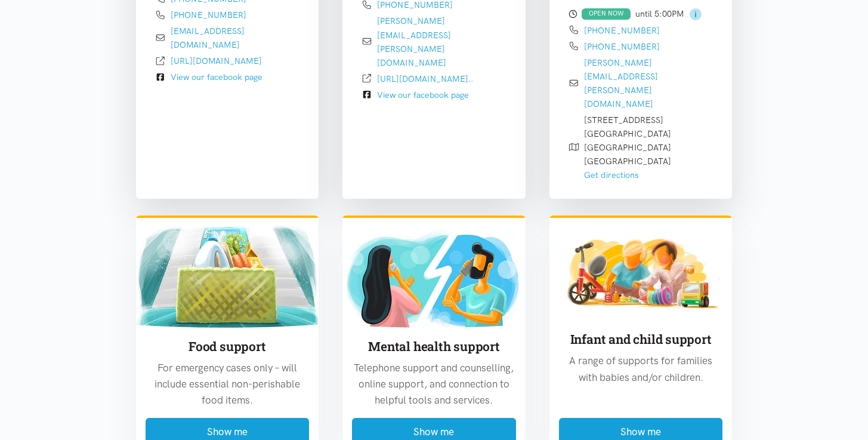  Describe the element at coordinates (227, 346) in the screenshot. I see `h3: Food support` at that location.